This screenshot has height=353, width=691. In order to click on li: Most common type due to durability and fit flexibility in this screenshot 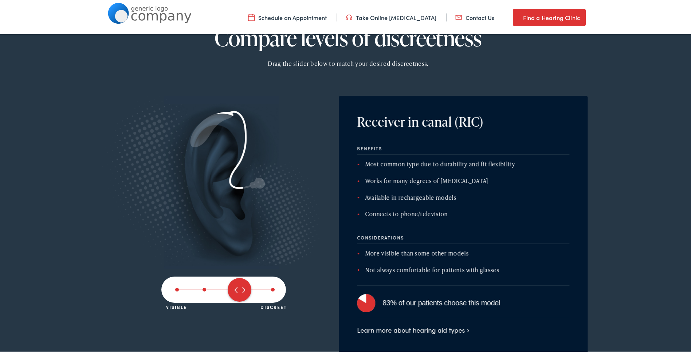, I will do `click(463, 163)`.